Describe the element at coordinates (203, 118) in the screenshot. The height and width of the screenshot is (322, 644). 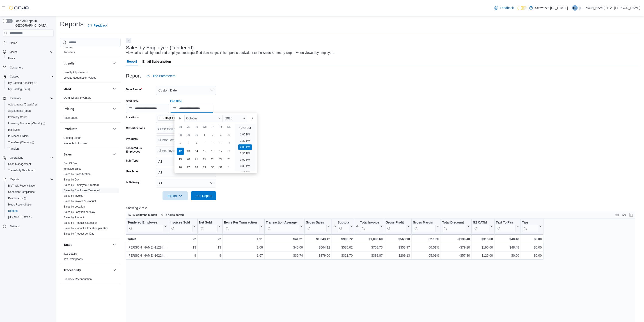
I see `div: Button. Open the month selector. October is currently selected.` at that location.